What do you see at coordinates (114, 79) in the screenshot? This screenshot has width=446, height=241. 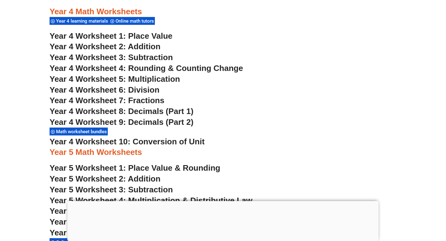 I see `a: Year 4 Worksheet 5: Multiplication` at bounding box center [114, 79].